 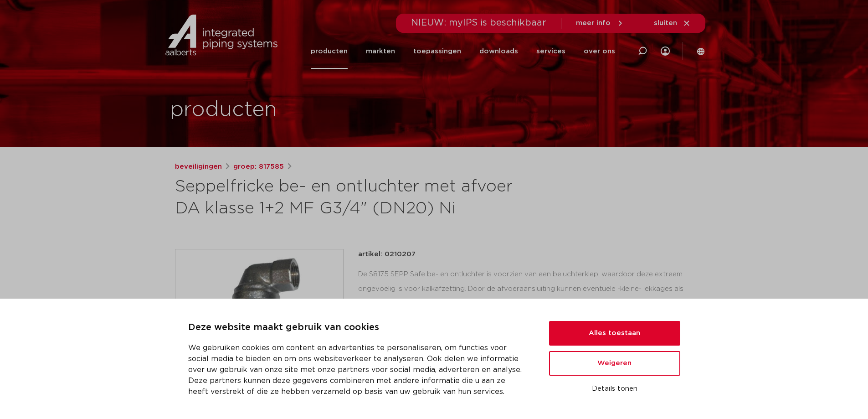 What do you see at coordinates (599, 51) in the screenshot?
I see `a: over ons` at bounding box center [599, 51].